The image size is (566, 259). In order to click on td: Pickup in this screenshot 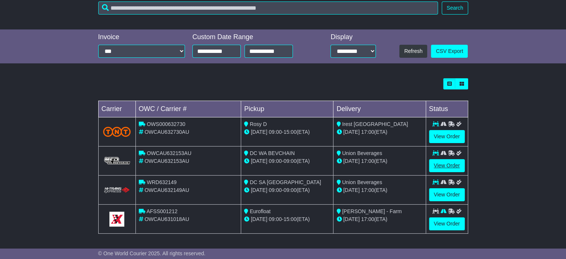, I will do `click(287, 109)`.